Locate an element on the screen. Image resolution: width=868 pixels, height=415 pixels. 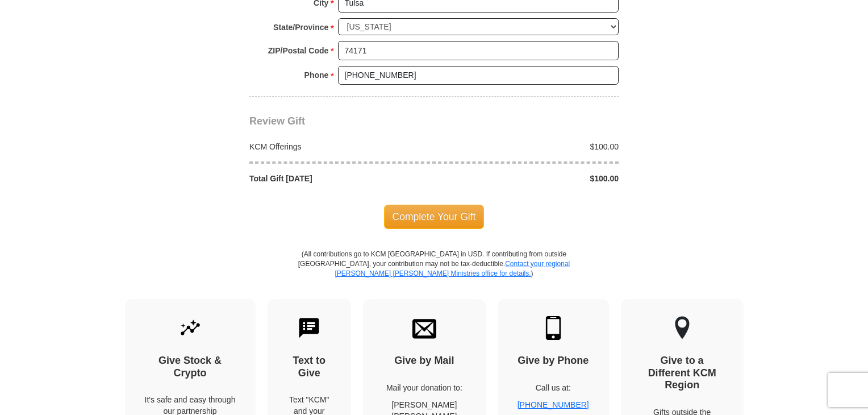
div: KCM Offerings is located at coordinates (339, 147).